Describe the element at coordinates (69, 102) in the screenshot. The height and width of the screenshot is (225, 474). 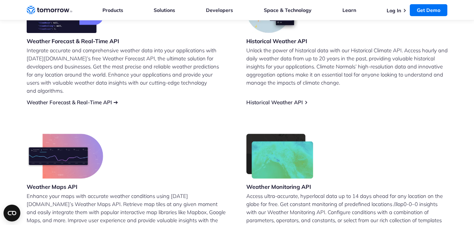
I see `a: Weather Forecast & Real-Time API` at that location.